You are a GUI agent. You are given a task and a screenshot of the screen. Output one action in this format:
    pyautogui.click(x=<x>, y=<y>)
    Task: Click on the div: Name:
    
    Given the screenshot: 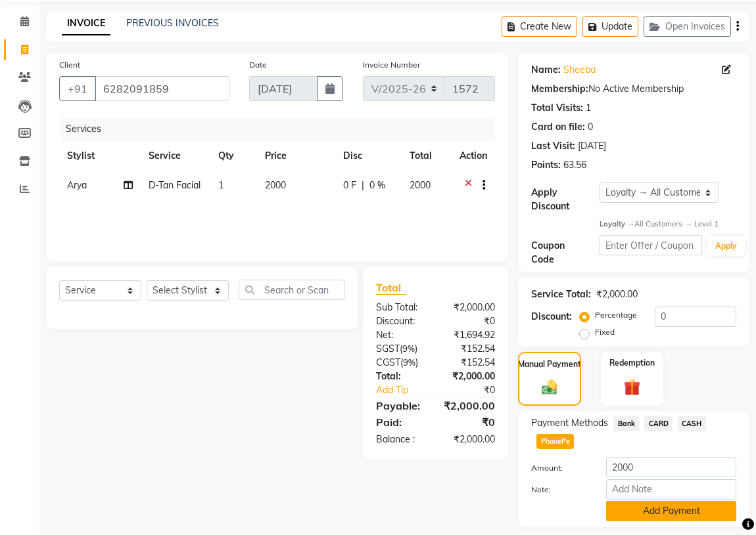 What is the action you would take?
    pyautogui.click(x=545, y=70)
    